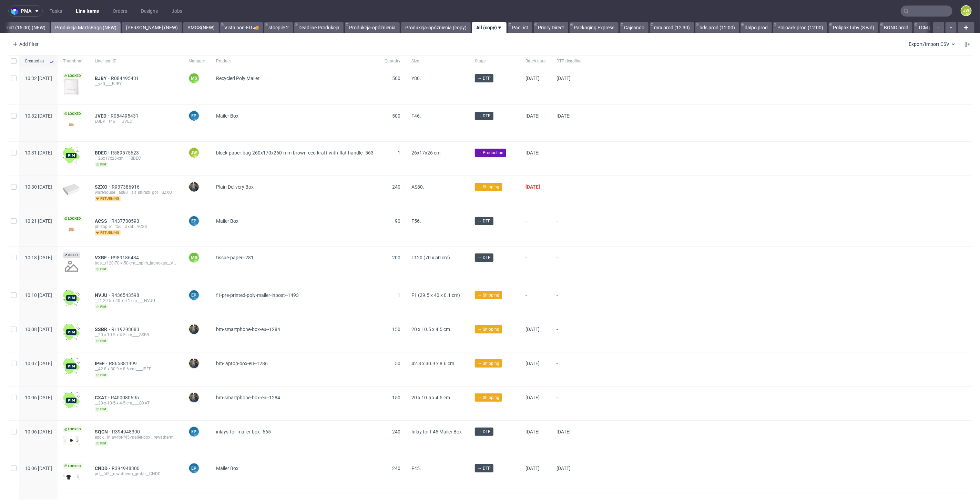 This screenshot has width=980, height=500. What do you see at coordinates (103, 329) in the screenshot?
I see `span: SSBR` at bounding box center [103, 329].